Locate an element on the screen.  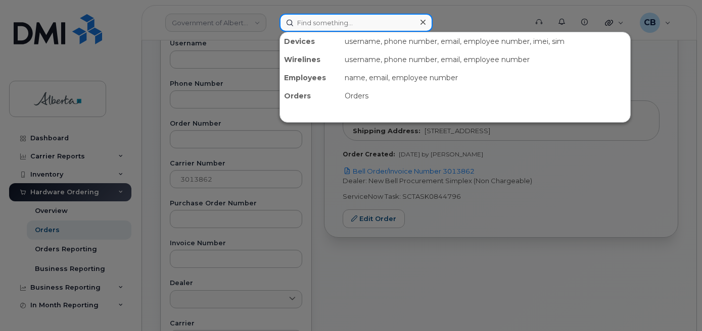
input: Find something... is located at coordinates (356, 23).